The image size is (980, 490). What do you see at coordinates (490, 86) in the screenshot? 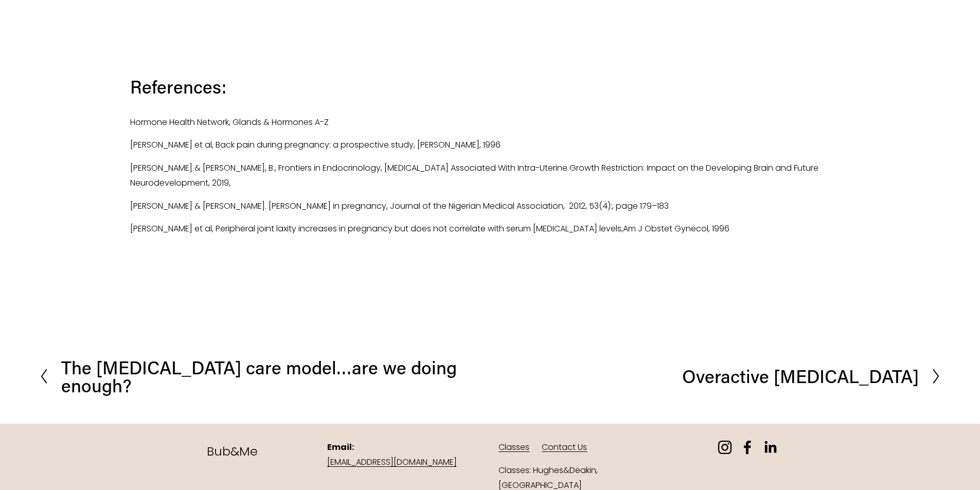
I see `h3: References:` at bounding box center [490, 86].